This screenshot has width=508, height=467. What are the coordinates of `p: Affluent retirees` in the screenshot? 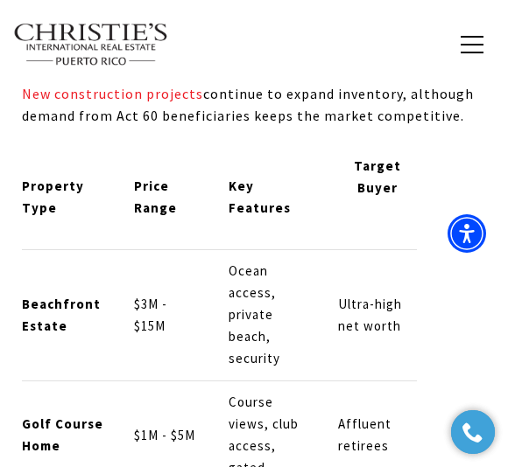 It's located at (377, 436).